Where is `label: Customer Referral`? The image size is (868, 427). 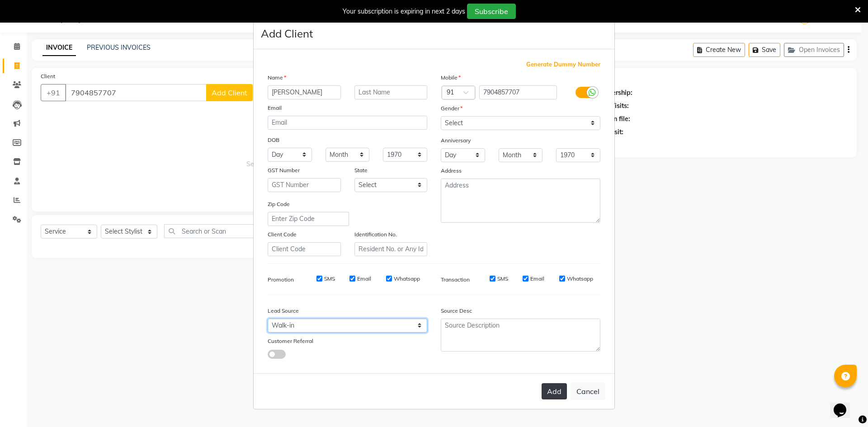 label: Customer Referral is located at coordinates (291, 341).